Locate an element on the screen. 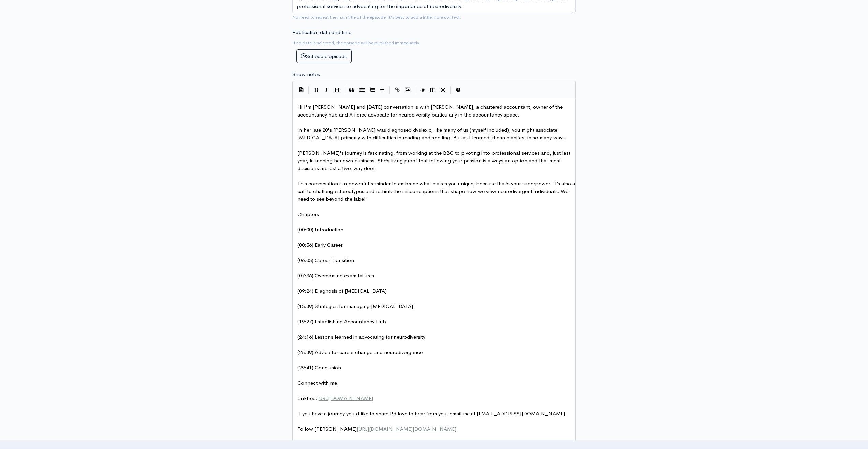 The height and width of the screenshot is (449, 868). span: Chapters is located at coordinates (308, 214).